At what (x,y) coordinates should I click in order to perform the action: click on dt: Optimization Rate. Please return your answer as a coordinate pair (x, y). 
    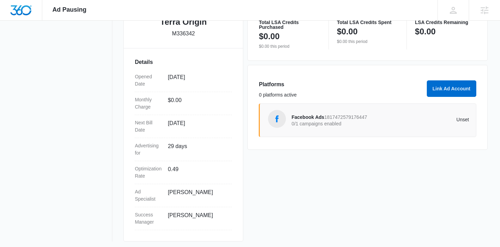
    Looking at the image, I should click on (148, 172).